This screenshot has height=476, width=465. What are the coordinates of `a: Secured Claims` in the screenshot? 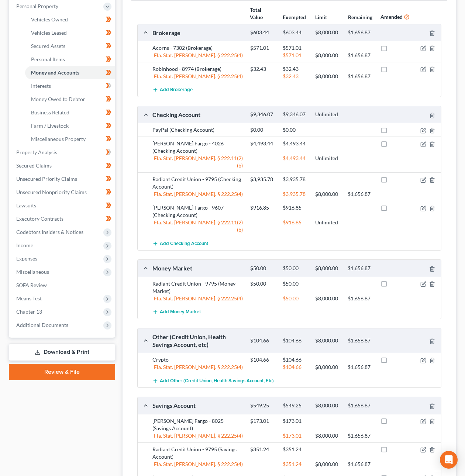 It's located at (63, 166).